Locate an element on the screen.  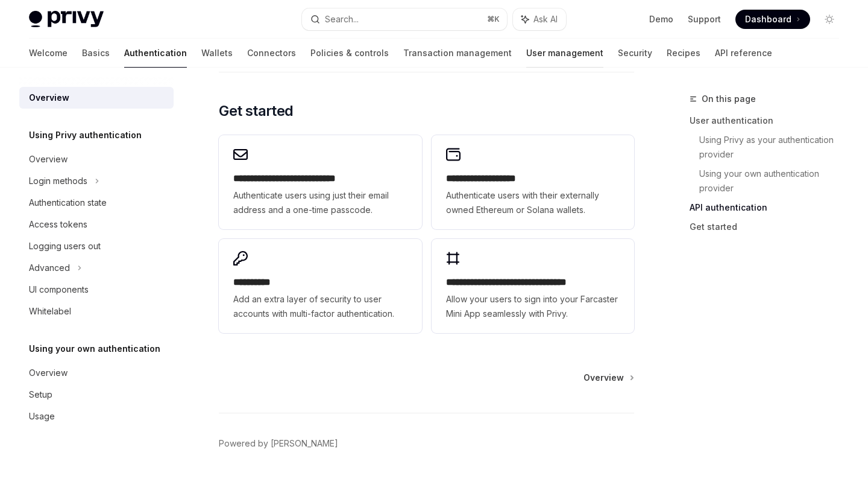
button: Toggle dark mode is located at coordinates (829, 19).